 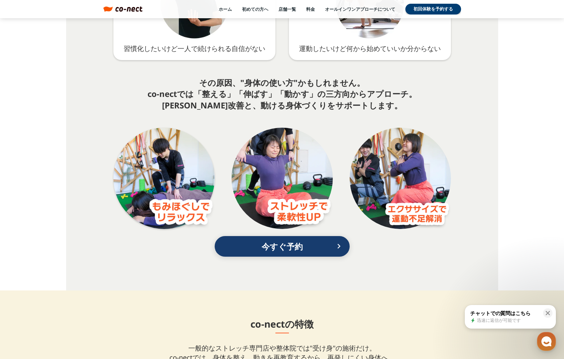 I want to click on a: 設定, so click(x=108, y=223).